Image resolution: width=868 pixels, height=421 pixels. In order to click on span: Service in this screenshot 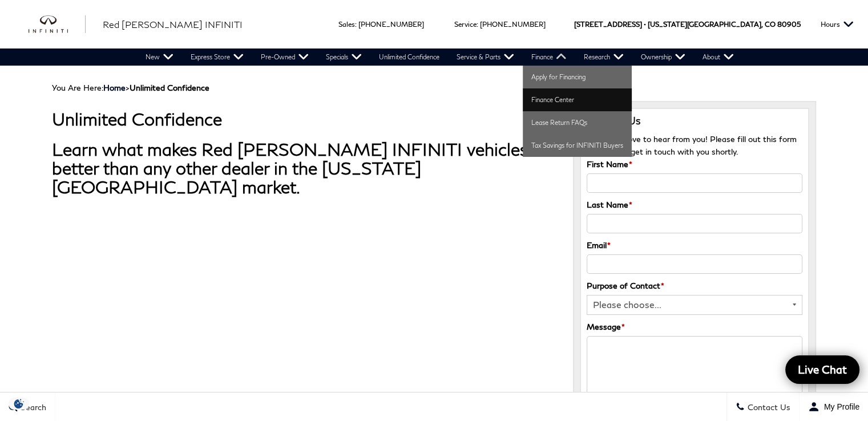, I will do `click(465, 24)`.